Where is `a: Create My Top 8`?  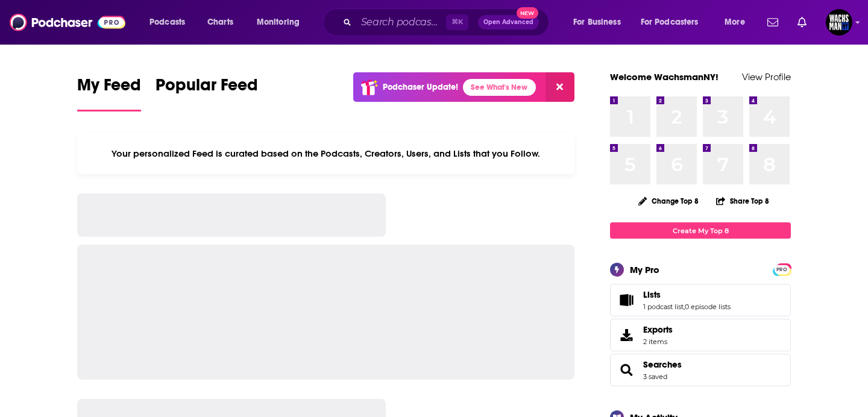 a: Create My Top 8 is located at coordinates (701, 230).